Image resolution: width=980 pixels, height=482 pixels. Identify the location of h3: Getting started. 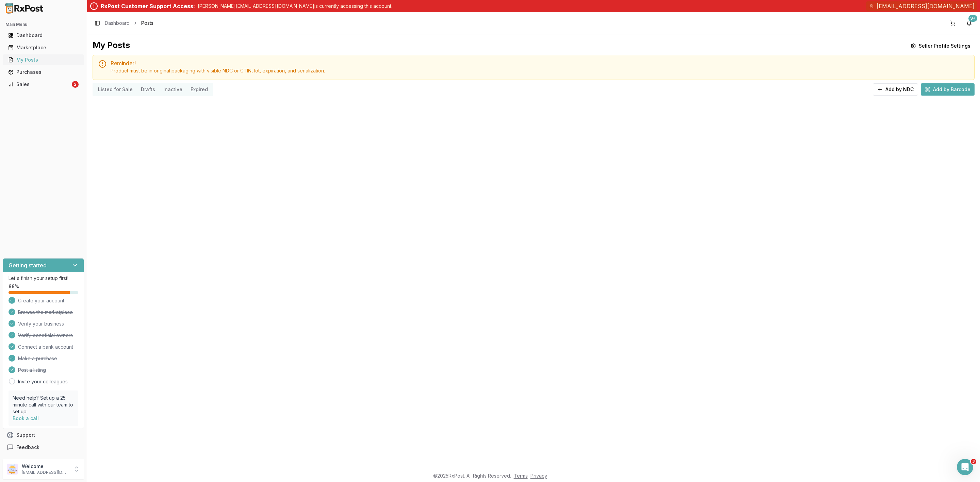
(28, 265).